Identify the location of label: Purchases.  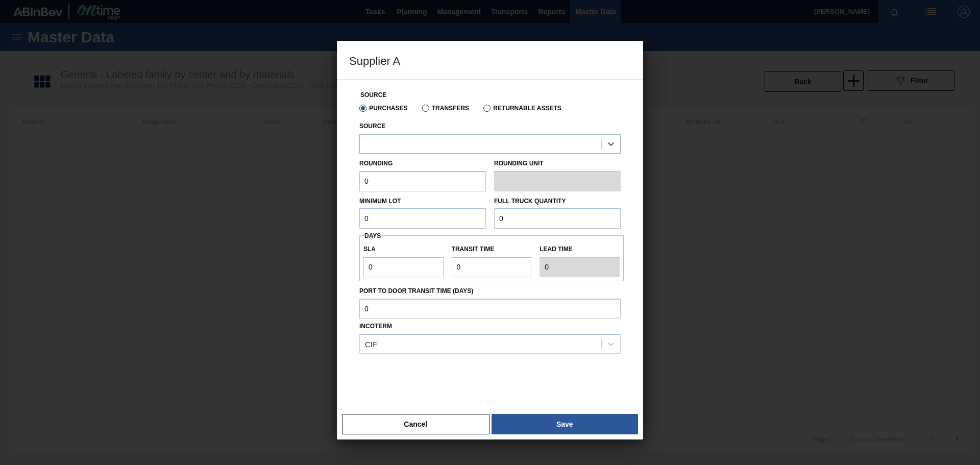
(383, 108).